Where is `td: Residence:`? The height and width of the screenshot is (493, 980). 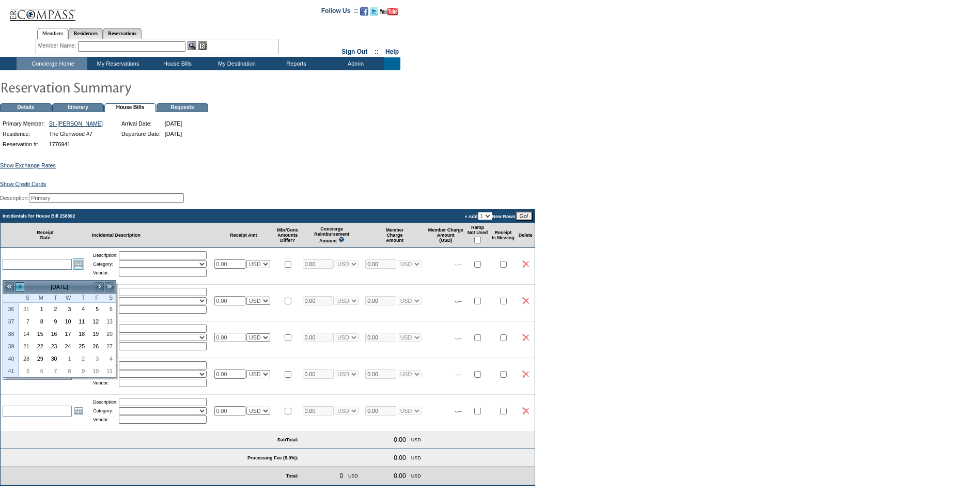 td: Residence: is located at coordinates (24, 134).